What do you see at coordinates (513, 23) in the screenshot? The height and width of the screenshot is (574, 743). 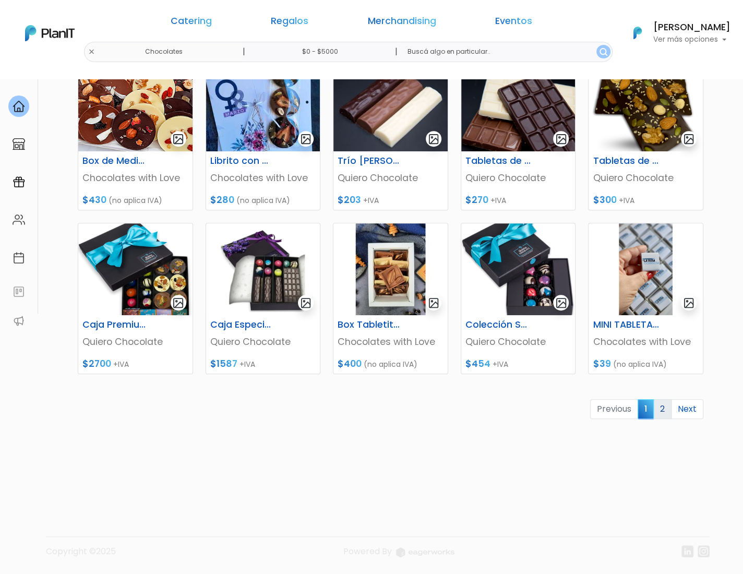 I see `a: Eventos` at bounding box center [513, 23].